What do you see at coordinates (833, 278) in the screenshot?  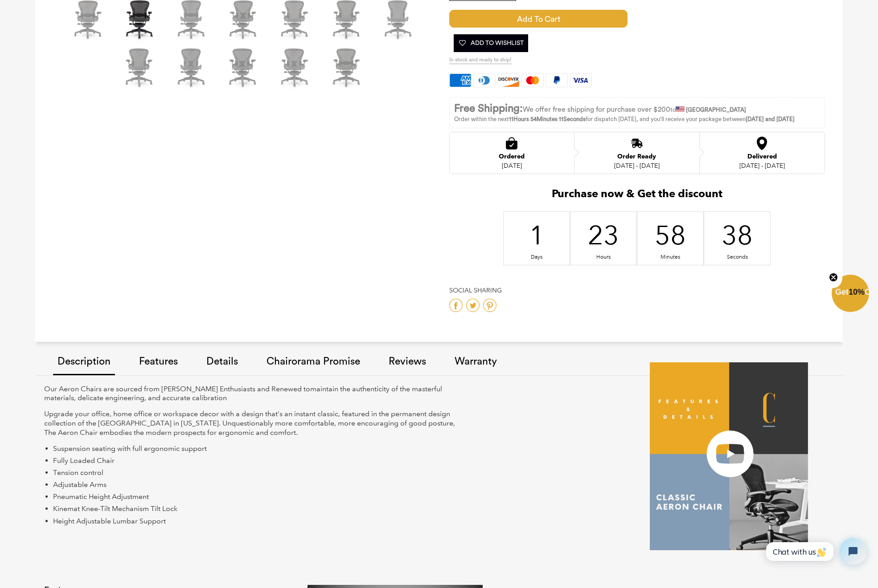 I see `button: Close teaser` at bounding box center [833, 278].